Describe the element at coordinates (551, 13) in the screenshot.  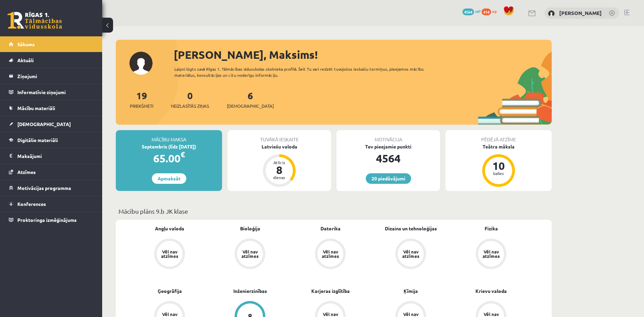
I see `img: Maksims Nevedomijs` at that location.